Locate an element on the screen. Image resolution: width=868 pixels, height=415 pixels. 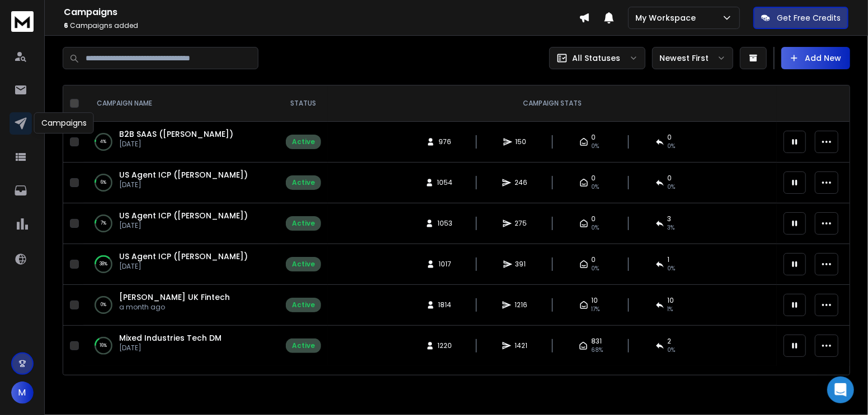
p: My Workspace is located at coordinates (668, 18).